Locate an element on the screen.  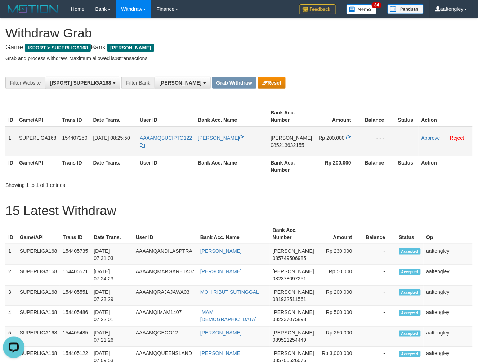
td: 154405551 is located at coordinates (75, 296).